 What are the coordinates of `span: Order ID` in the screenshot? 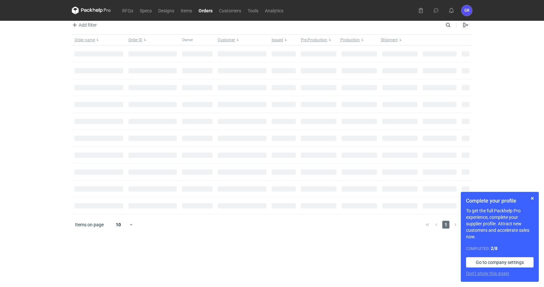 It's located at (135, 40).